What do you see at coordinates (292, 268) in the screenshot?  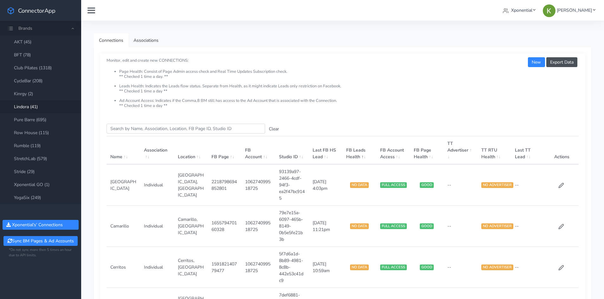 I see `td: 5f7d6a1d-8b89-4981-8c8b-442e53c41dc9` at bounding box center [292, 268].